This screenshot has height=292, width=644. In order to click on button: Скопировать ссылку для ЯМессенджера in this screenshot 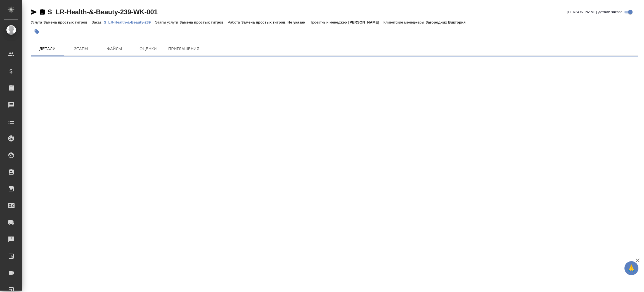, I will do `click(34, 12)`.